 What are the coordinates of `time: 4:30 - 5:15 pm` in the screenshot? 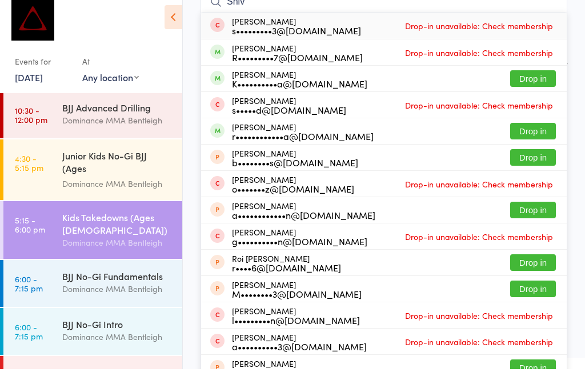 It's located at (29, 174).